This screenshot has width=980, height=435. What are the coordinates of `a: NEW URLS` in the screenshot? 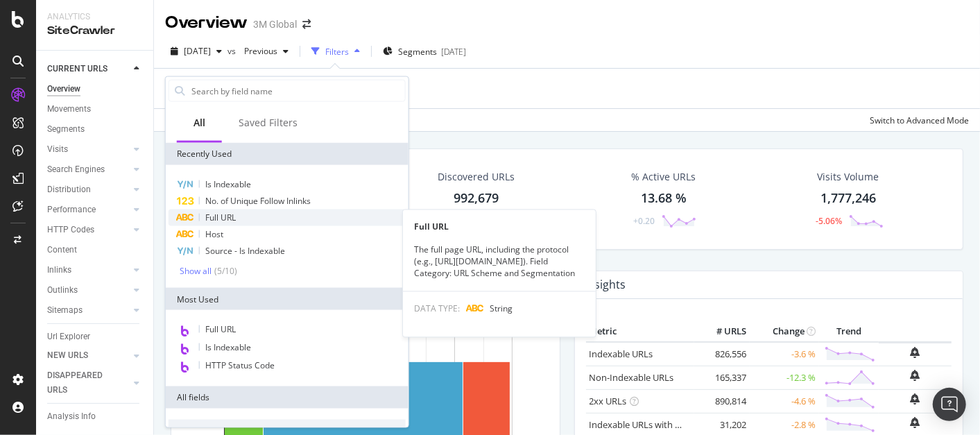 It's located at (88, 355).